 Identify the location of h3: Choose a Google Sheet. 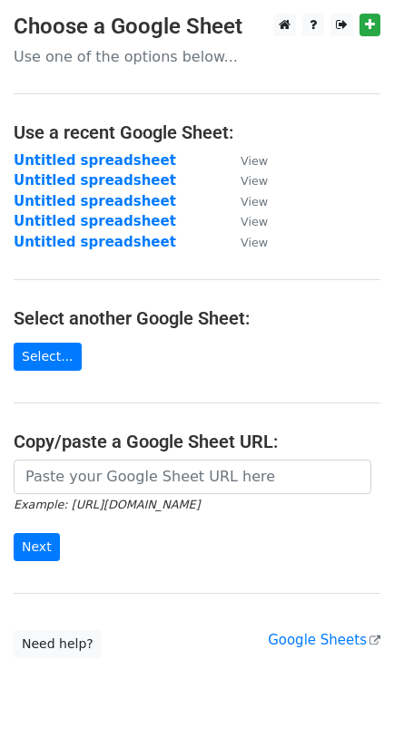
(197, 26).